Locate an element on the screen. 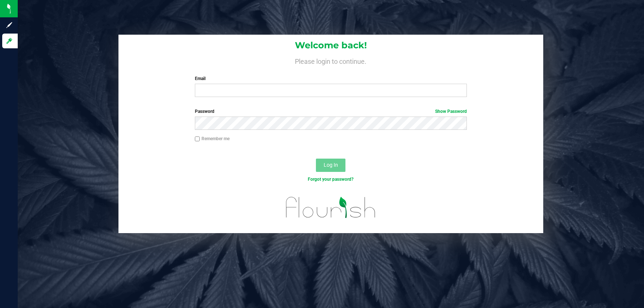 The image size is (644, 308). inline-svg: Log in is located at coordinates (9, 41).